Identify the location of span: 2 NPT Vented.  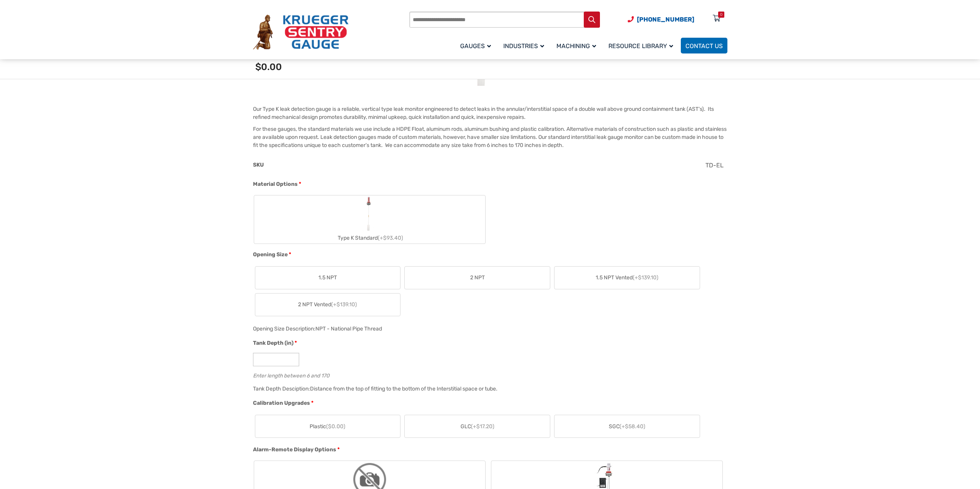
(327, 304).